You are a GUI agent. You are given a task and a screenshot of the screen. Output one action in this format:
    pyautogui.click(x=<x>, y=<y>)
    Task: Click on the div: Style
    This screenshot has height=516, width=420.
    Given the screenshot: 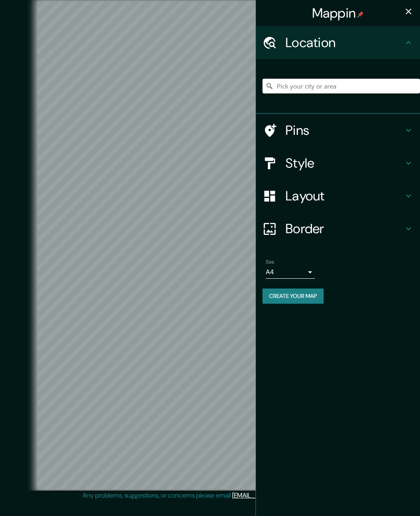 What is the action you would take?
    pyautogui.click(x=338, y=163)
    